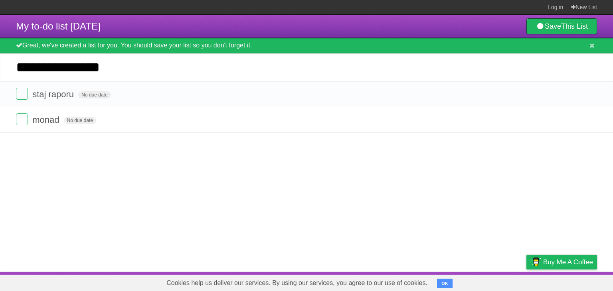 The height and width of the screenshot is (291, 613). Describe the element at coordinates (562, 26) in the screenshot. I see `a: SaveThis List` at that location.